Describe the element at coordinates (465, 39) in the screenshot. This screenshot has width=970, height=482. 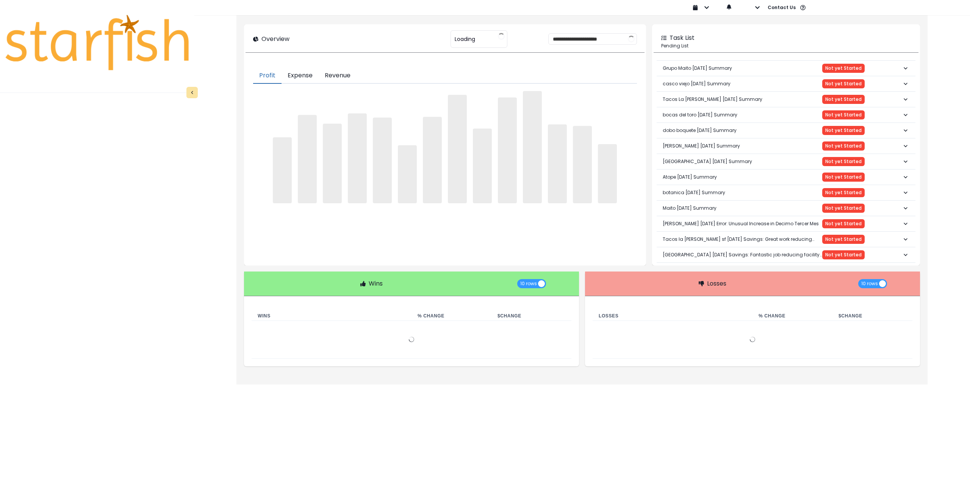
I see `span: Loading` at that location.